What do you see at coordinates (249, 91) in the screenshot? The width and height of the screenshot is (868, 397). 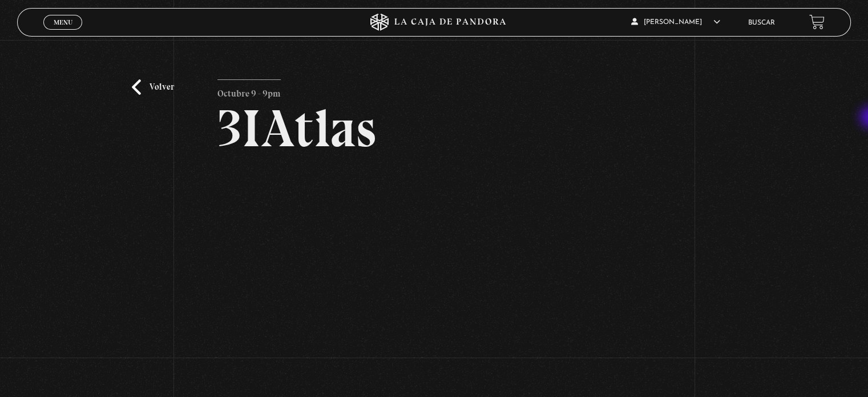 I see `p: Octubre 9 - 9pm` at bounding box center [249, 91].